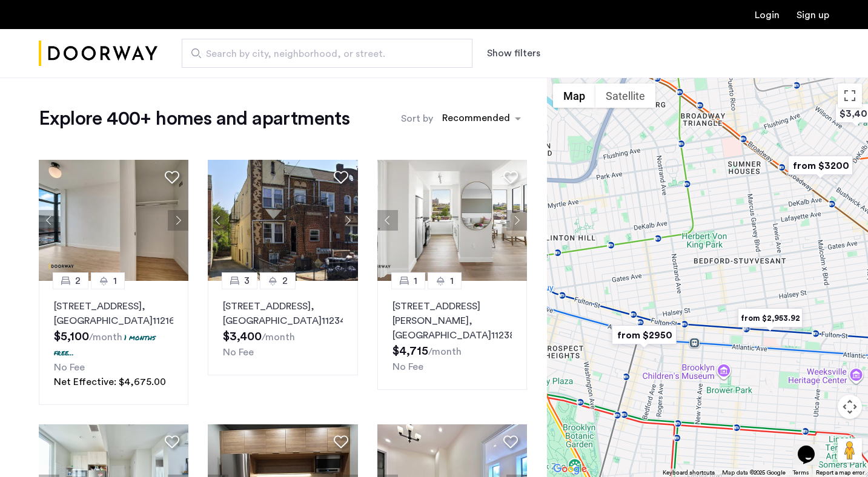 The image size is (868, 477). I want to click on button: Show or hide filters, so click(514, 53).